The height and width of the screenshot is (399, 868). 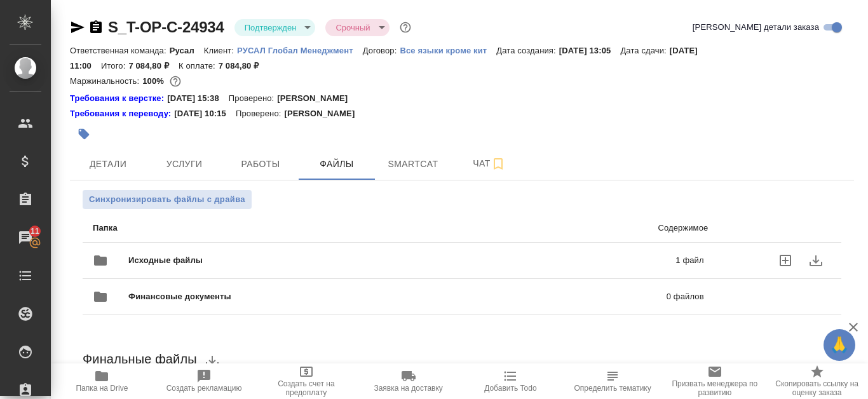 What do you see at coordinates (78, 27) in the screenshot?
I see `button: Скопировать ссылку для ЯМессенджера` at bounding box center [78, 27].